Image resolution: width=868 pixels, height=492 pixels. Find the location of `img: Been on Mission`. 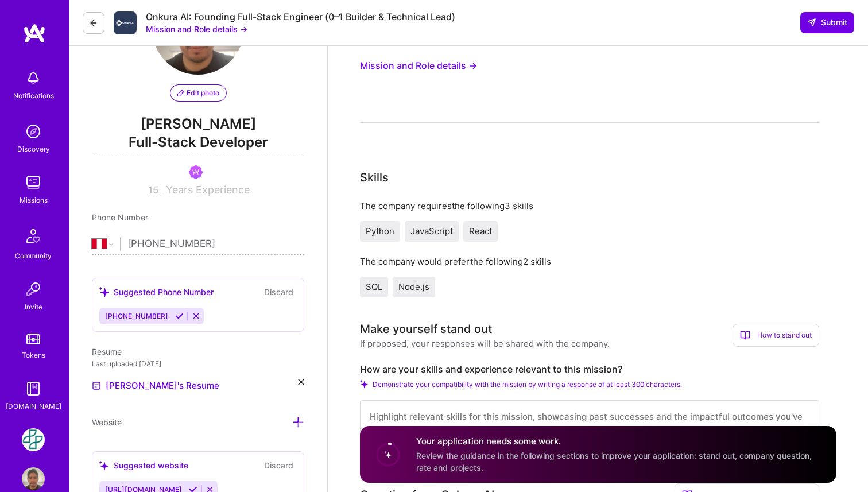

img: Been on Mission is located at coordinates (196, 173).